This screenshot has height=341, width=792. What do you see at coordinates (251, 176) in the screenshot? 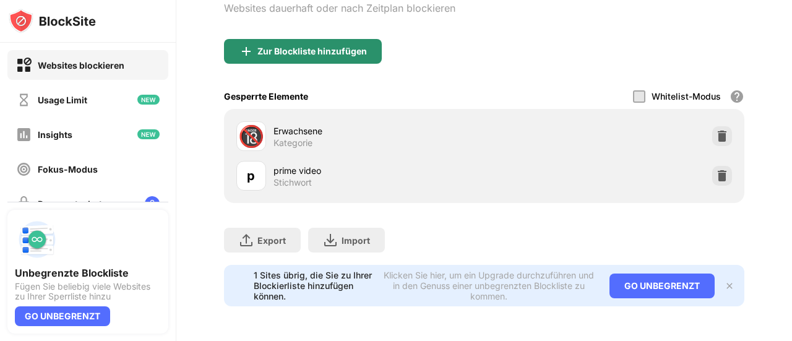
I see `div: p` at bounding box center [251, 176].